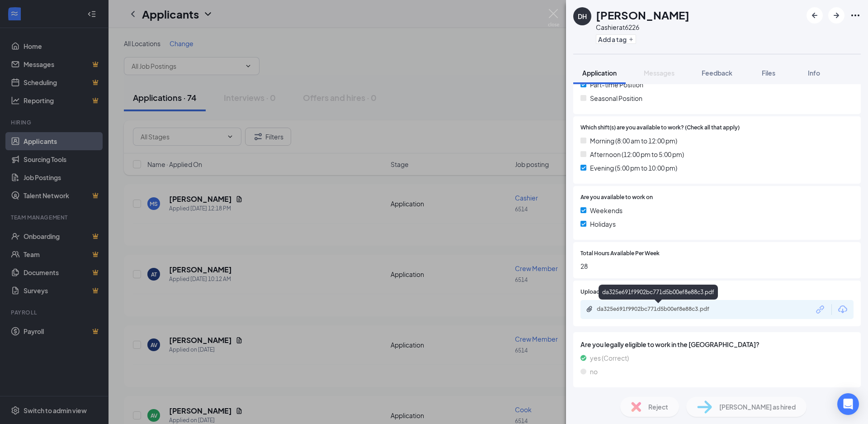  What do you see at coordinates (717, 266) in the screenshot?
I see `span: 28` at bounding box center [717, 266].